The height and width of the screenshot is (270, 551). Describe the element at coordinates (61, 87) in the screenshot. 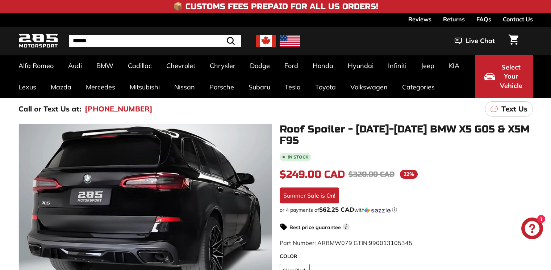

I see `a: Mazda` at that location.